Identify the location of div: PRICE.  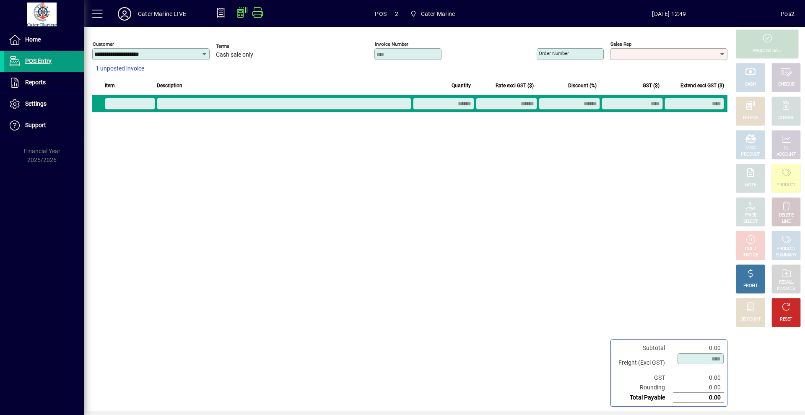
(751, 215).